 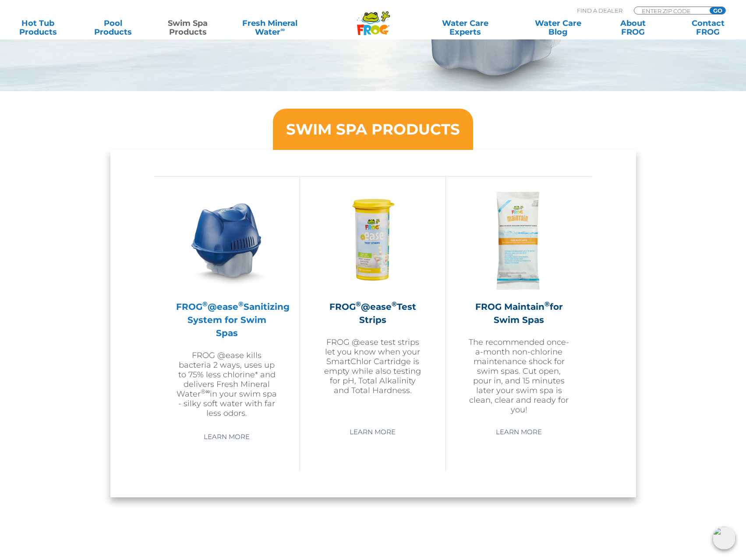 I want to click on p: The recommended once-a-month non-chlorine maintenance shock for swim spas. Cut open, pour in, and..., so click(x=518, y=376).